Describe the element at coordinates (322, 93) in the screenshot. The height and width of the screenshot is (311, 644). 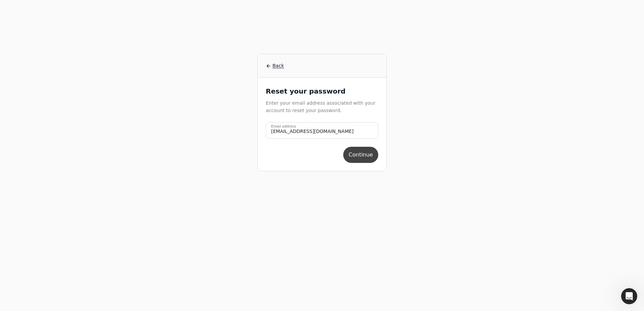
I see `div: Reset your password` at that location.